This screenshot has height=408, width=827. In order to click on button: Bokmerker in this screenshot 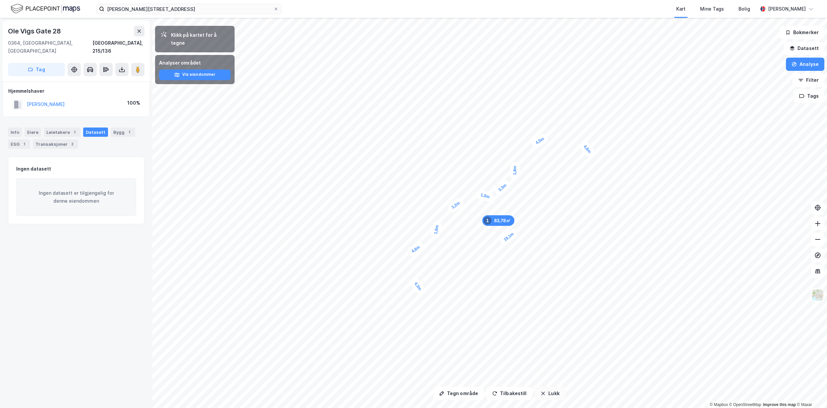, I will do `click(802, 32)`.